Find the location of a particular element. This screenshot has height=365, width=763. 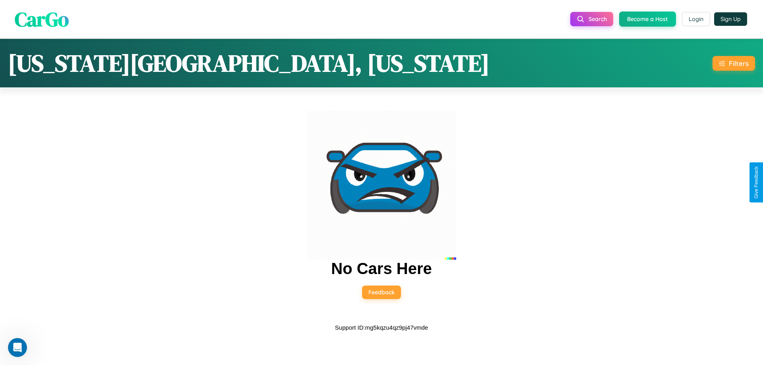

div: Filters is located at coordinates (738, 63).